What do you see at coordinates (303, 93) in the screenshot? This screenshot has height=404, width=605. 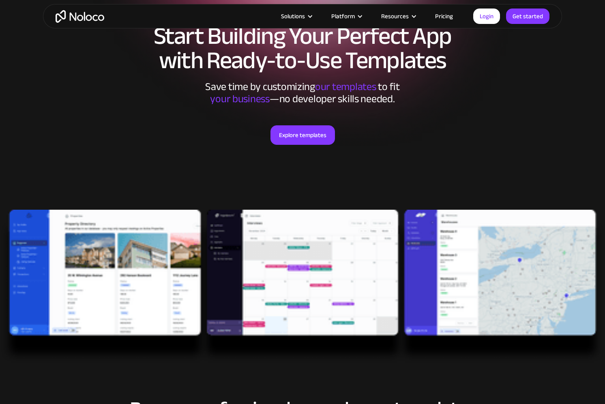 I see `div: Save time by customizing to fit ‍ —no developer skills needed.` at bounding box center [303, 93].